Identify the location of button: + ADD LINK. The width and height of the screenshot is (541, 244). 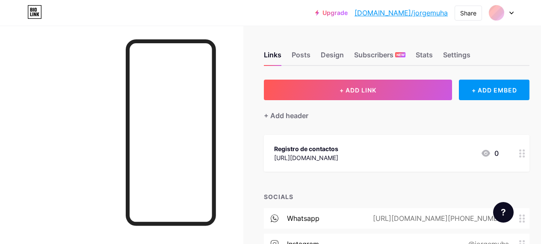
(358, 90).